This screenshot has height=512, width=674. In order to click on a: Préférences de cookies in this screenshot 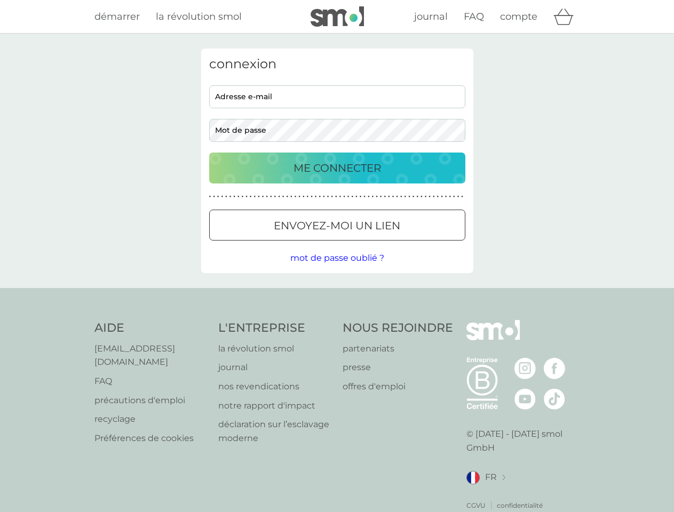, I will do `click(151, 438)`.